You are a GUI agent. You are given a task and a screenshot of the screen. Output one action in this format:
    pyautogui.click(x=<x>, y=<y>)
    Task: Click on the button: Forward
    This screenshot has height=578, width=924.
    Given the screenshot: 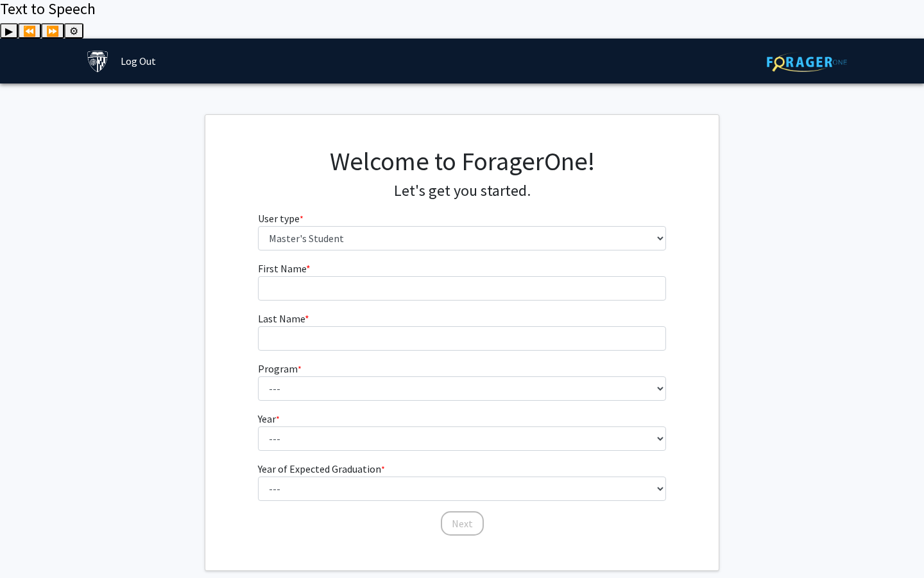 What is the action you would take?
    pyautogui.click(x=53, y=31)
    